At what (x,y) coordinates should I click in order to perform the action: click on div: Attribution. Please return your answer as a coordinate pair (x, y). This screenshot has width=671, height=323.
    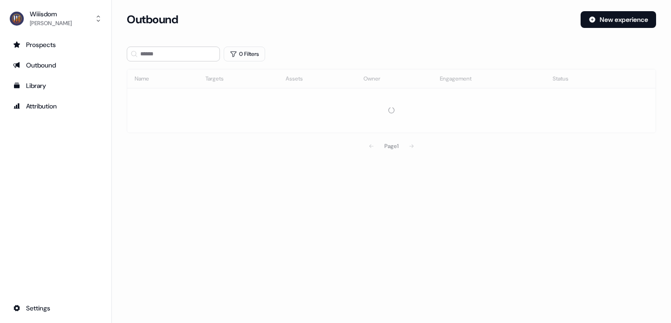
    Looking at the image, I should click on (55, 106).